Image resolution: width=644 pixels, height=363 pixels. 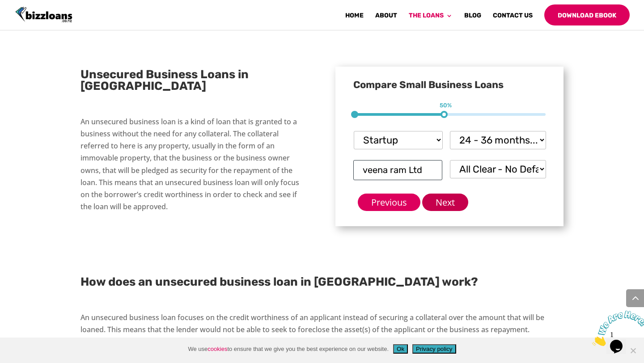 I want to click on input: Next, so click(x=445, y=202).